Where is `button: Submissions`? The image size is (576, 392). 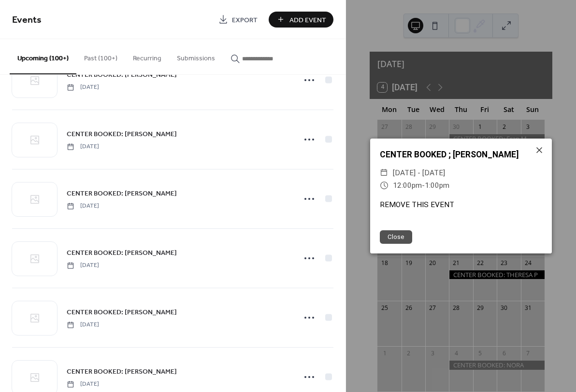
button: Submissions is located at coordinates (195, 56).